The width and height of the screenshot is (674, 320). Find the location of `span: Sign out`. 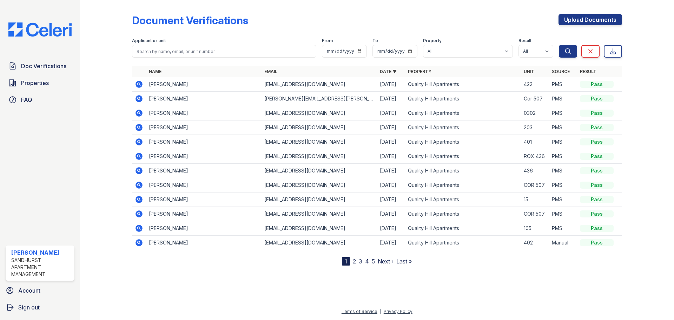

span: Sign out is located at coordinates (29, 307).